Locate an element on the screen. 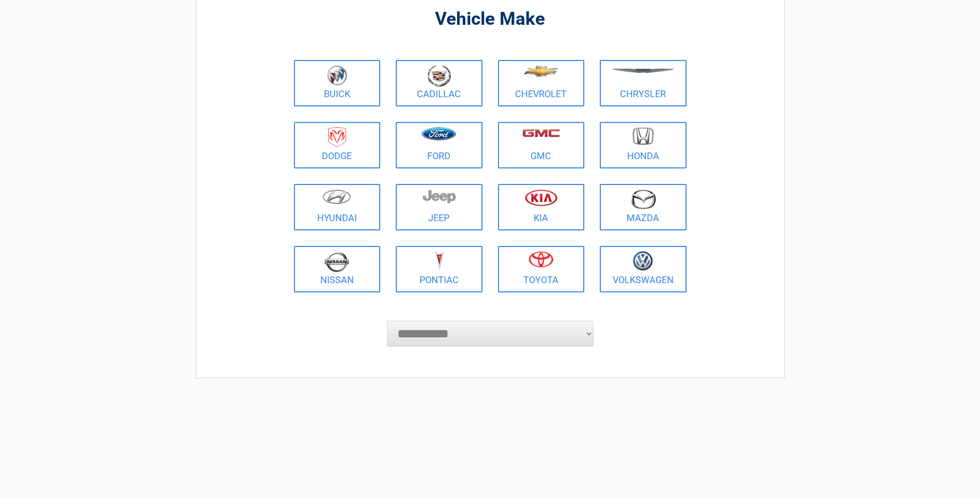 The height and width of the screenshot is (497, 980). img: dodge is located at coordinates (337, 137).